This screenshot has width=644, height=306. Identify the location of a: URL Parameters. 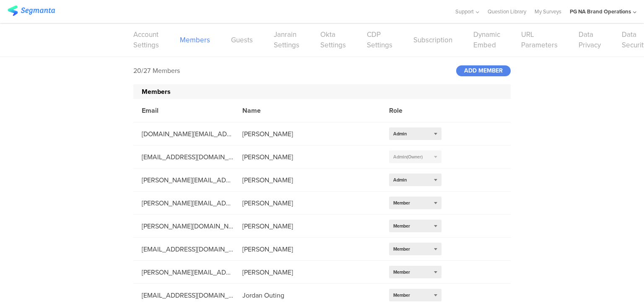
(539, 39).